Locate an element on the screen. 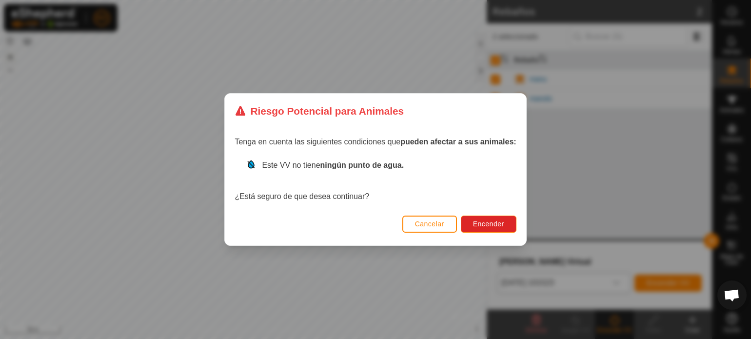 The height and width of the screenshot is (339, 751). span: Este VV no tiene is located at coordinates (332, 165).